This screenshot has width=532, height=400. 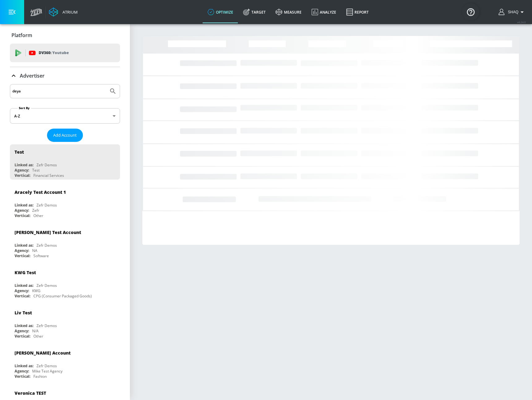 I want to click on div: Mike Test Agency, so click(x=47, y=371).